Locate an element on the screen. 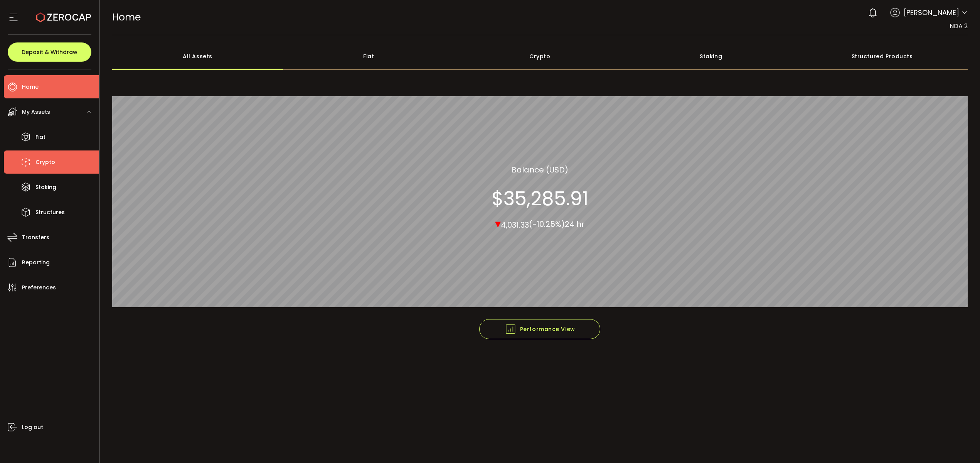 The image size is (980, 463). span: Structures is located at coordinates (50, 213).